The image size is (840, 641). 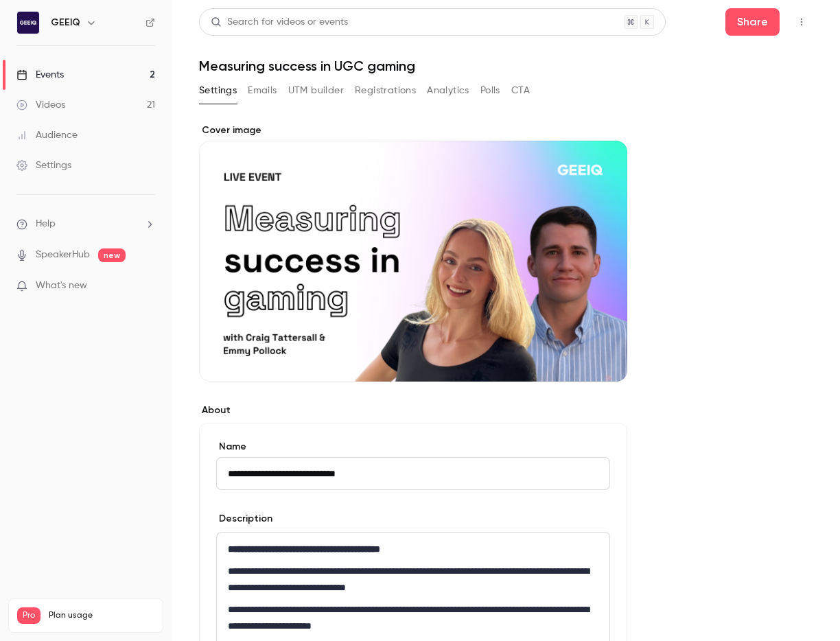 What do you see at coordinates (752, 22) in the screenshot?
I see `button: Share` at bounding box center [752, 22].